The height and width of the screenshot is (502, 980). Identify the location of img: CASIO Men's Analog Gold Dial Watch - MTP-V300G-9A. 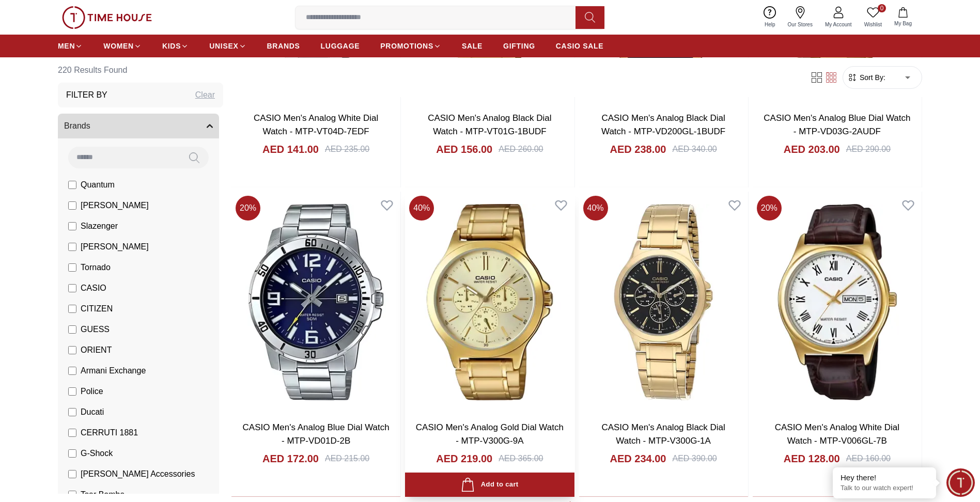
(489, 302).